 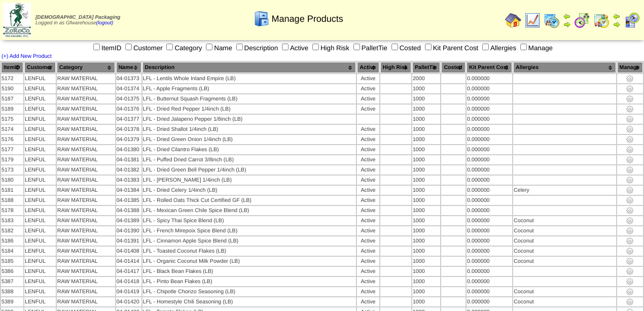 What do you see at coordinates (256, 47) in the screenshot?
I see `label: Description` at bounding box center [256, 47].